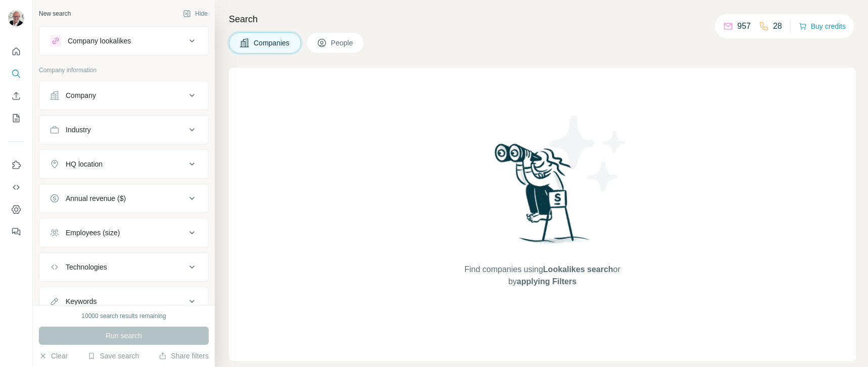 The image size is (868, 367). Describe the element at coordinates (123, 233) in the screenshot. I see `button: Employees (size)` at that location.